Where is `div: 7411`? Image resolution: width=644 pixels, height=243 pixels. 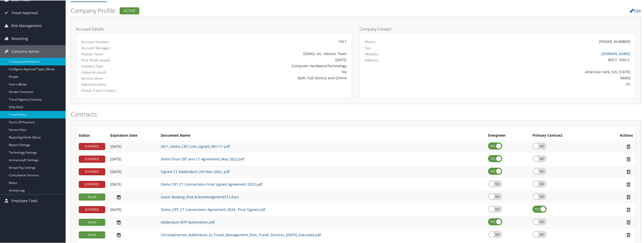
div: 7411 is located at coordinates (259, 41).